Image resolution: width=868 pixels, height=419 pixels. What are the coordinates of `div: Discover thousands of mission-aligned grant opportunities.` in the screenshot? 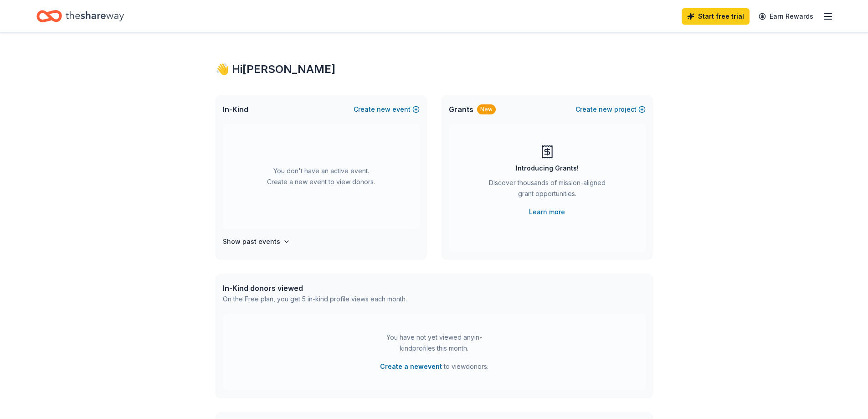 It's located at (547, 190).